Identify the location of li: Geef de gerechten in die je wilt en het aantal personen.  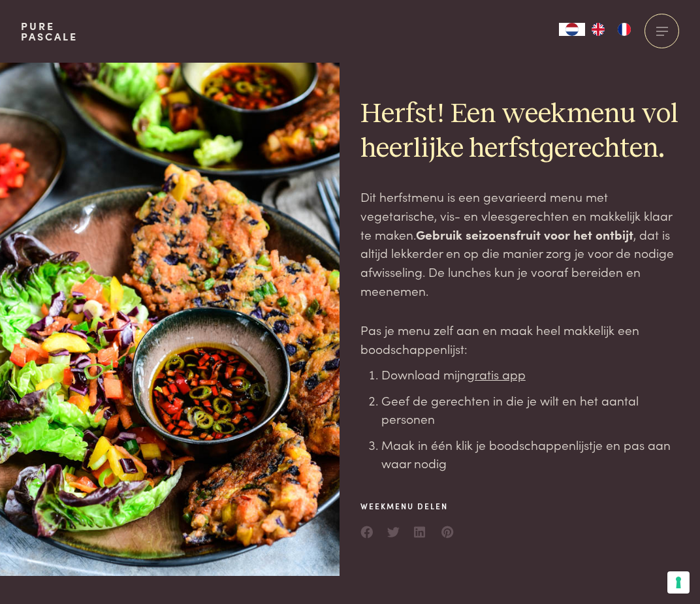
(531, 410).